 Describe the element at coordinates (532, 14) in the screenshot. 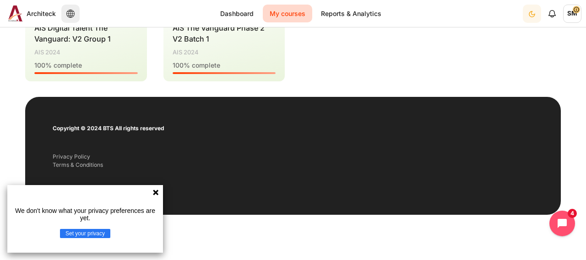

I see `button: Light Mode Dark Mode` at that location.